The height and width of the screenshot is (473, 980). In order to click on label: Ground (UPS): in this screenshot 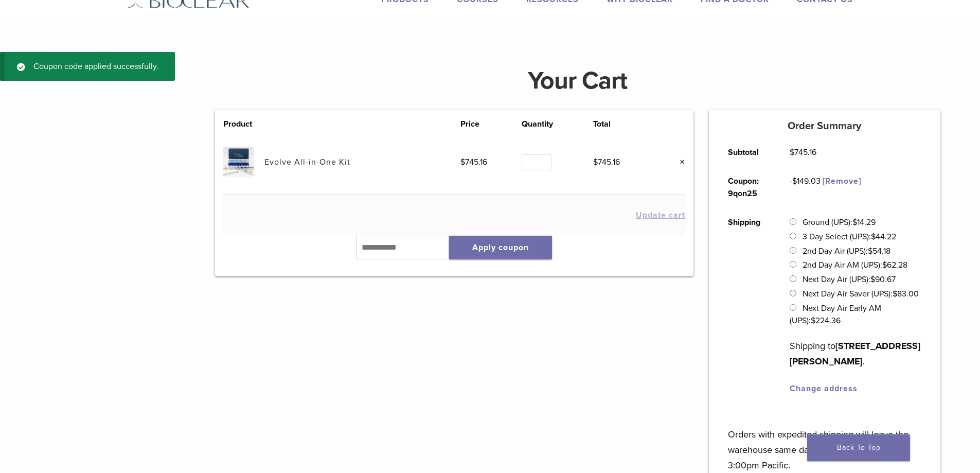, I will do `click(839, 222)`.